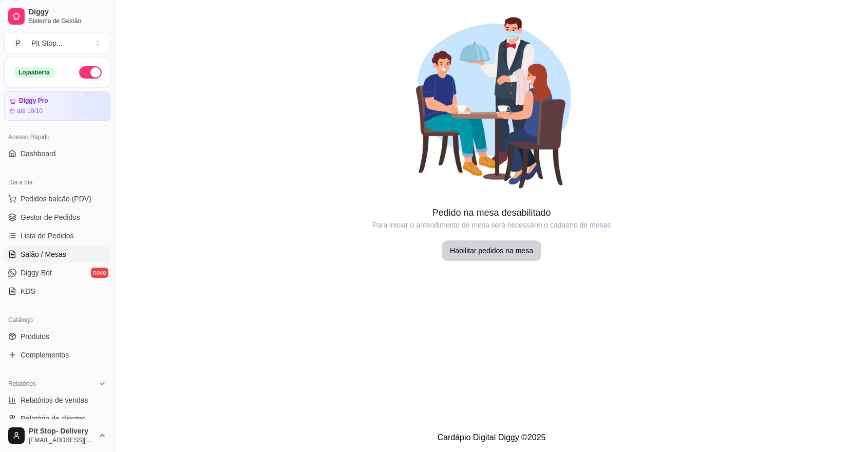  Describe the element at coordinates (46, 43) in the screenshot. I see `div: Pit Stop ...` at that location.